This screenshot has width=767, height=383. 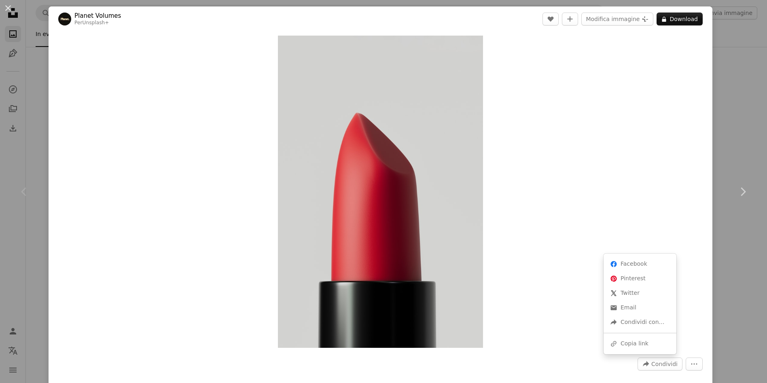 What do you see at coordinates (640, 322) in the screenshot?
I see `div: Condividi con…` at bounding box center [640, 322].